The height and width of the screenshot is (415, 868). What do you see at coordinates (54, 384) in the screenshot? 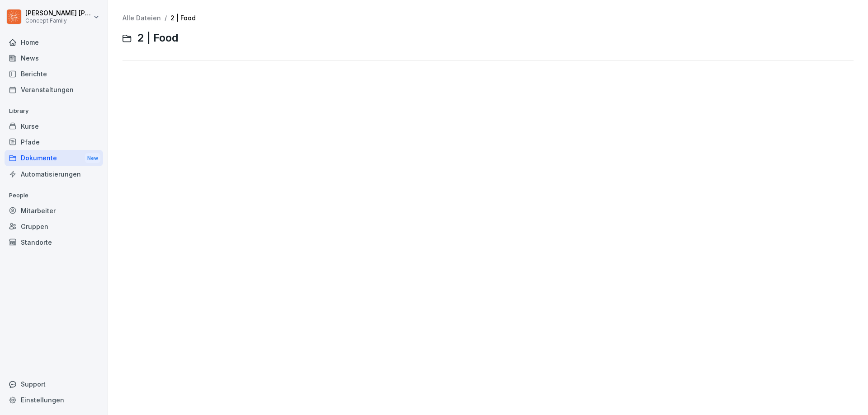
I see `div: Support` at bounding box center [54, 384].